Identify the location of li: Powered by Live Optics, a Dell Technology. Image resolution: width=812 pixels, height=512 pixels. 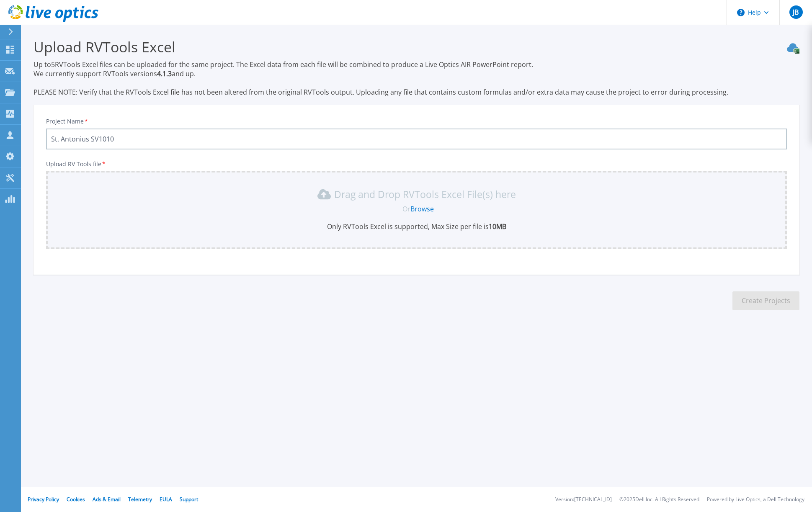
(755, 499).